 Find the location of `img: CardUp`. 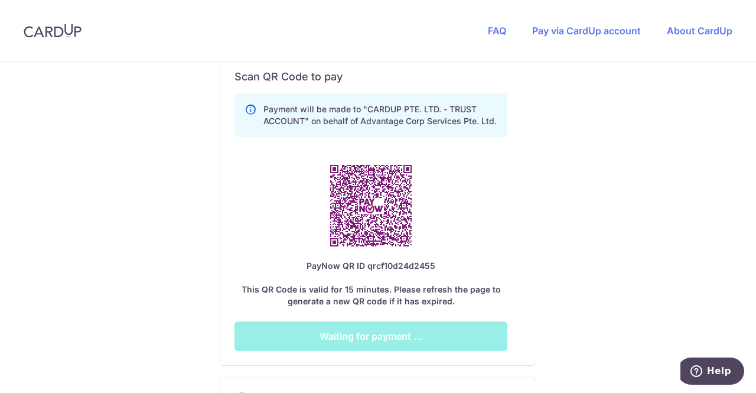

img: CardUp is located at coordinates (53, 31).